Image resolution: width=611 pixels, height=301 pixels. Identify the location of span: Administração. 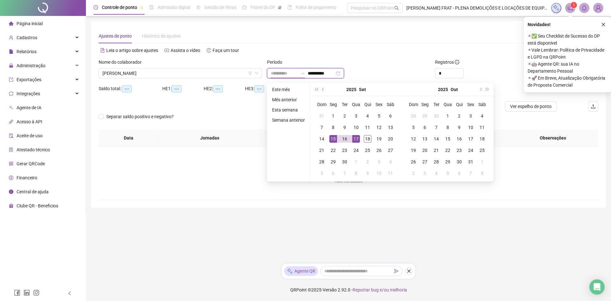
(31, 66).